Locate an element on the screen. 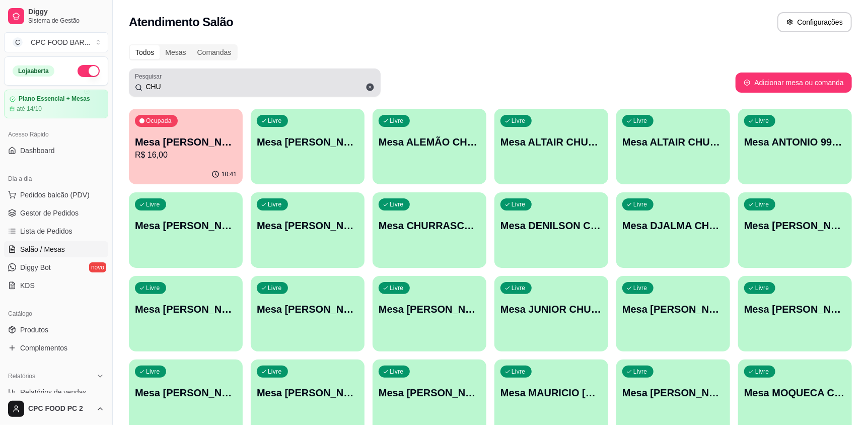 The image size is (868, 425). a: DiggySistema de Gestão is located at coordinates (56, 16).